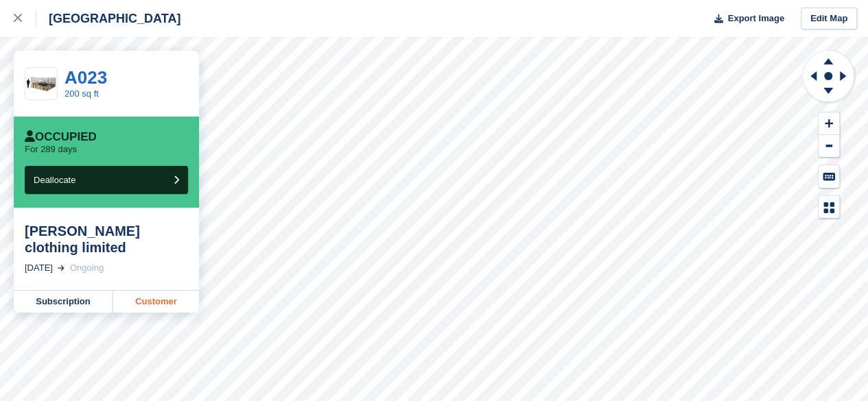 The height and width of the screenshot is (401, 868). I want to click on img: arrow-right-light-icn-cde0832a797a2874e46488d9cf13f60e5c3a73dbe684e267c42b8395dfbc2abf.svg, so click(61, 268).